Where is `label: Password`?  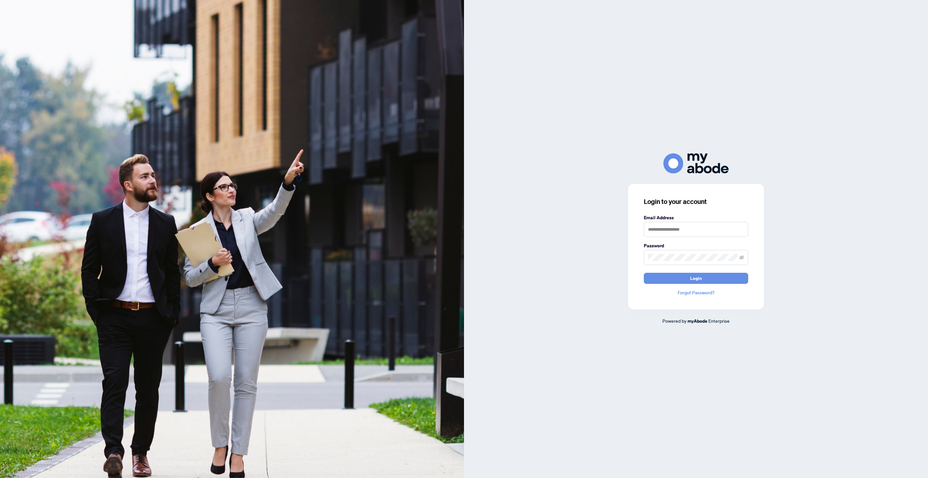
label: Password is located at coordinates (696, 246).